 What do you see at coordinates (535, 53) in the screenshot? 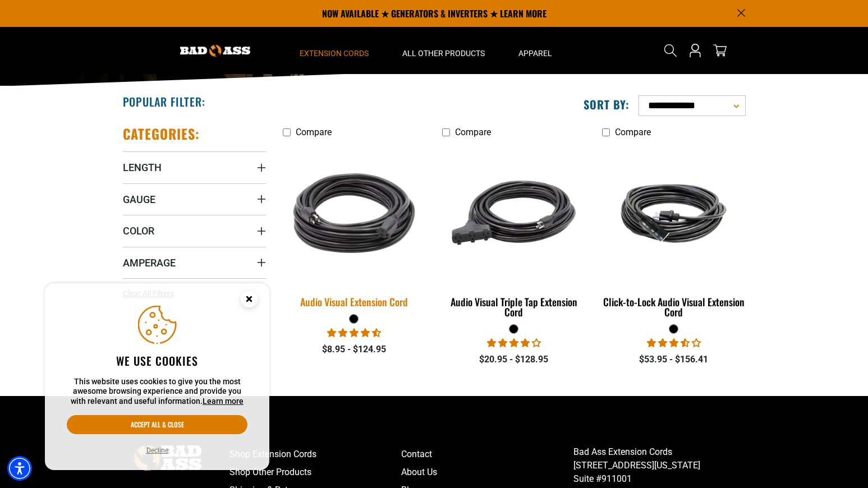
I see `span: Apparel` at bounding box center [535, 53].